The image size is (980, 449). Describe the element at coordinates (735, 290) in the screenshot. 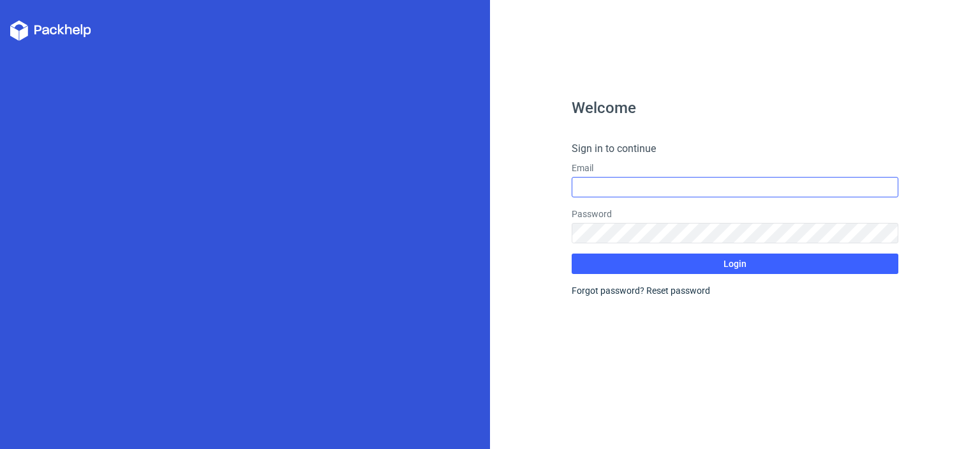

I see `div: Forgot password?` at that location.